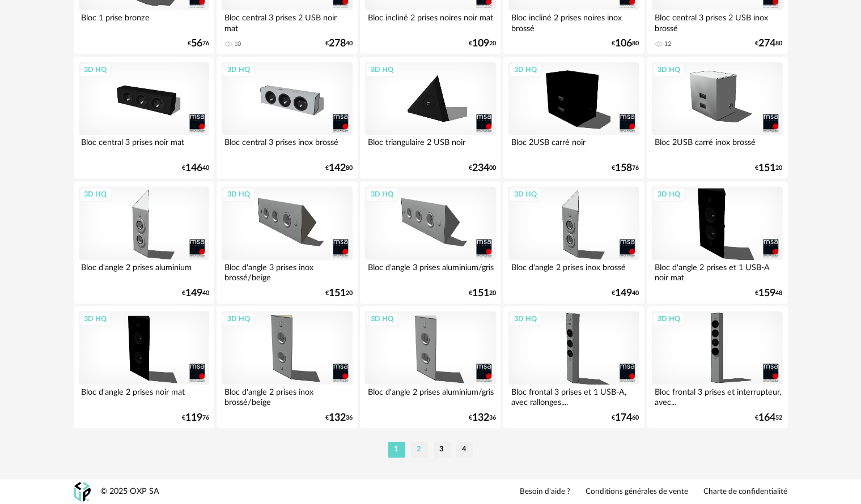 Image resolution: width=861 pixels, height=504 pixels. I want to click on div: Bloc d'angle 3 prises aluminium/gris, so click(430, 271).